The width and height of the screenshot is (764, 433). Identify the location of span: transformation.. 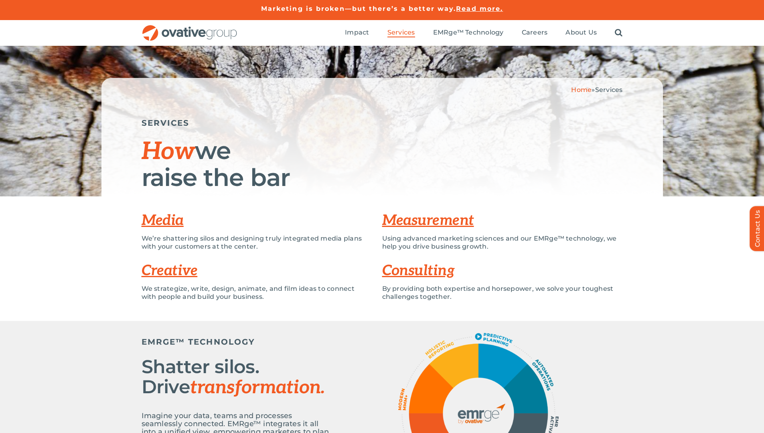
(258, 387).